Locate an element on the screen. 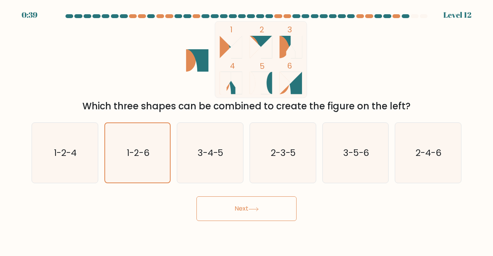 Image resolution: width=493 pixels, height=256 pixels. text: 1-2-4 is located at coordinates (65, 153).